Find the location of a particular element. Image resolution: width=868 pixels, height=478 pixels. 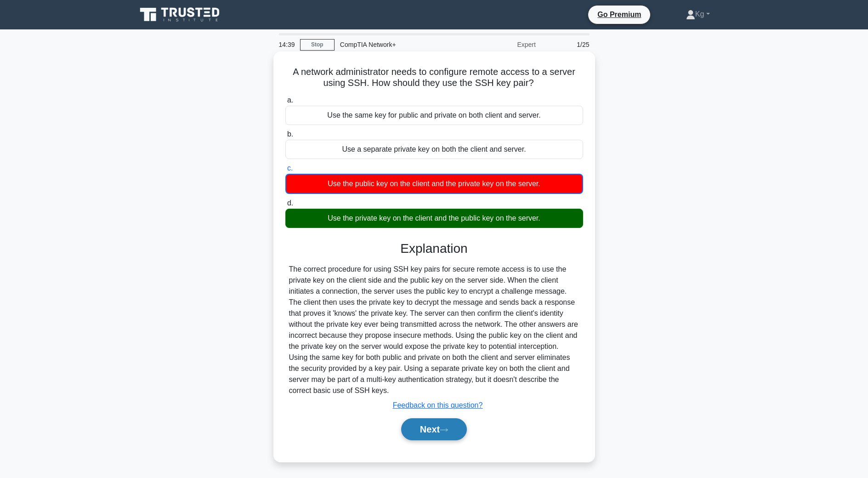

div: Use a separate private key on both the client and server. is located at coordinates (434, 150).